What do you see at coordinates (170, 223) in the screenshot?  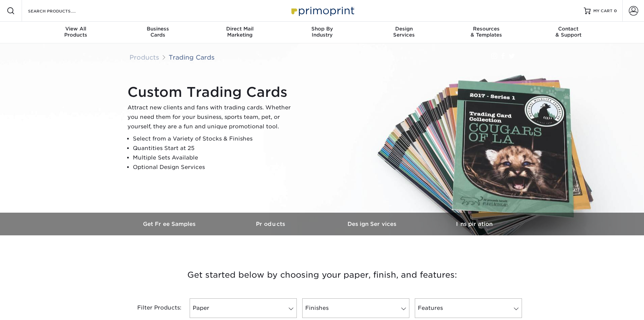 I see `a: Get Free Samples` at bounding box center [170, 223].